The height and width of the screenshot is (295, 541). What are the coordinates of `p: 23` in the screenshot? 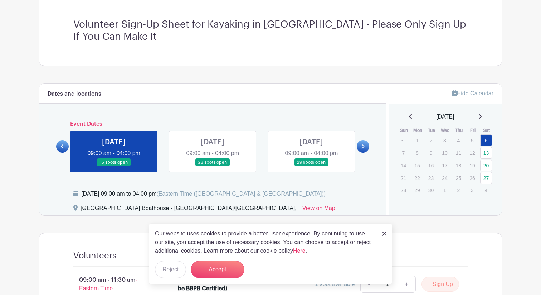 It's located at (431, 178).